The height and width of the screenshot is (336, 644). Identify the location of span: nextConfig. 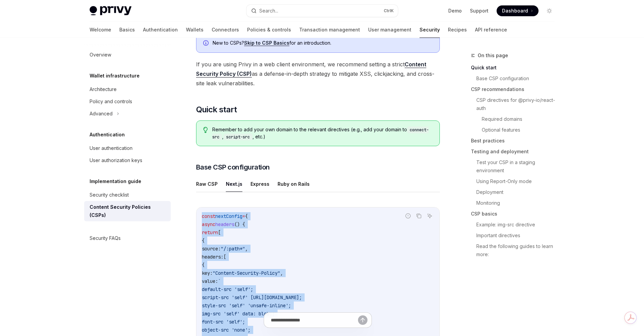
(228, 216).